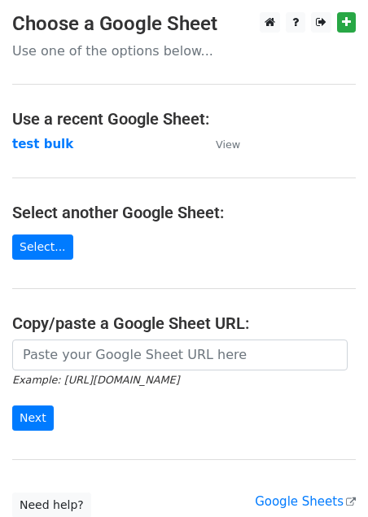  Describe the element at coordinates (220, 144) in the screenshot. I see `a: View` at that location.